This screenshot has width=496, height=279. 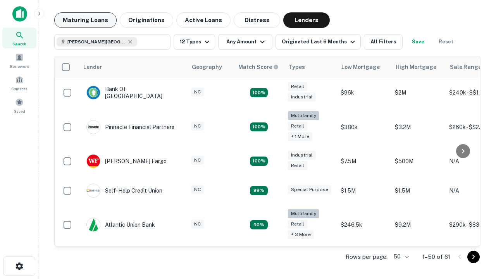 I want to click on td: $246.5k, so click(x=364, y=225).